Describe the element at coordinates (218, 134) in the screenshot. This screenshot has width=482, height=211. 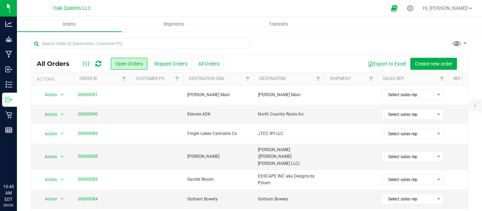
I see `span: Finger Lakes Cannabis Co` at that location.